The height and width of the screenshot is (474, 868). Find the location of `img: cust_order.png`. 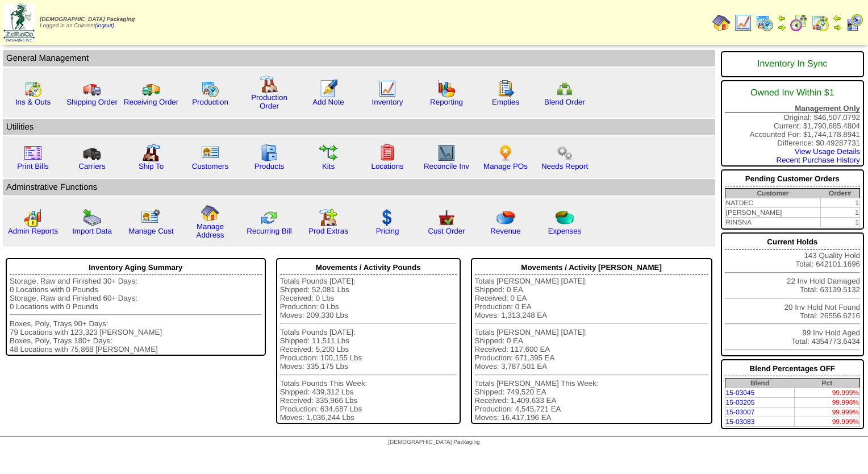

img: cust_order.png is located at coordinates (447, 218).